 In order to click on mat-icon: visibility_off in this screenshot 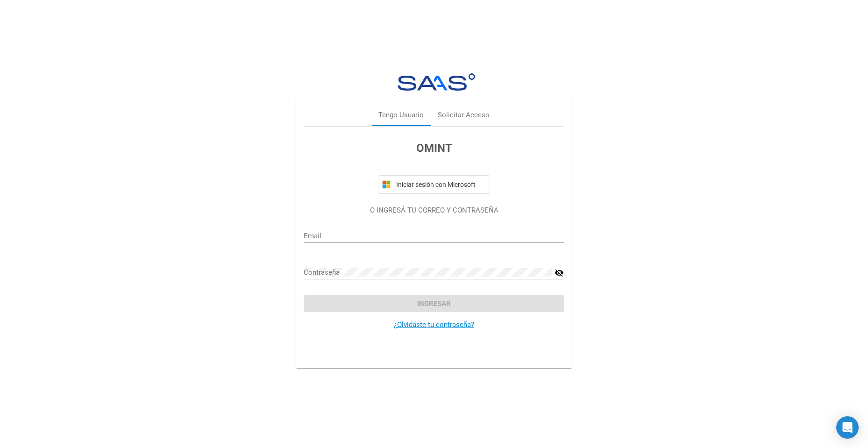, I will do `click(559, 273)`.